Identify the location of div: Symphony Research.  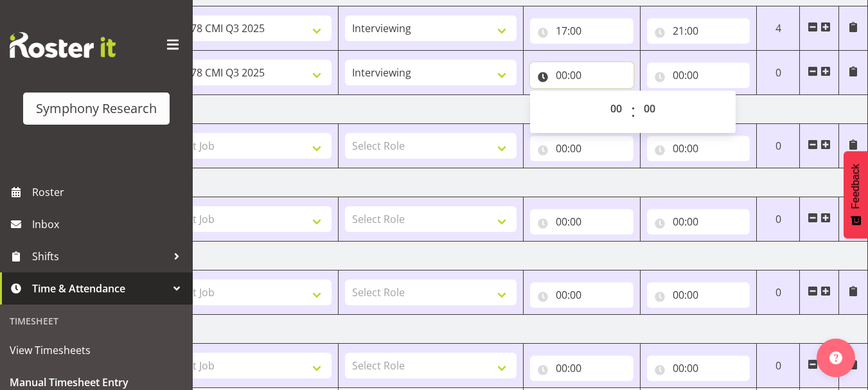
(96, 108).